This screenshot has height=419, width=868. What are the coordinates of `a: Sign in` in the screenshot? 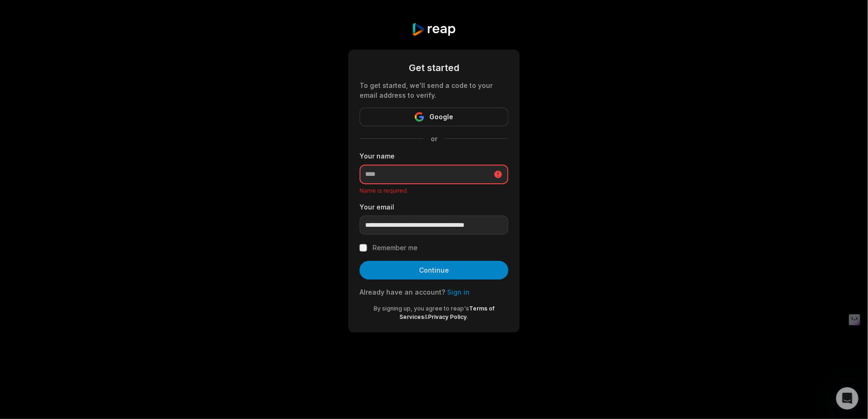 It's located at (459, 292).